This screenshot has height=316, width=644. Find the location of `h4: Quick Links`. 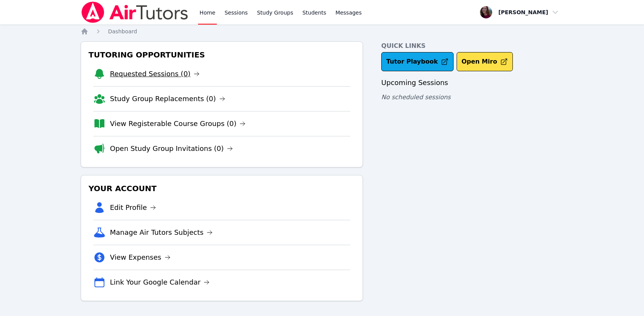

h4: Quick Links is located at coordinates (472, 46).